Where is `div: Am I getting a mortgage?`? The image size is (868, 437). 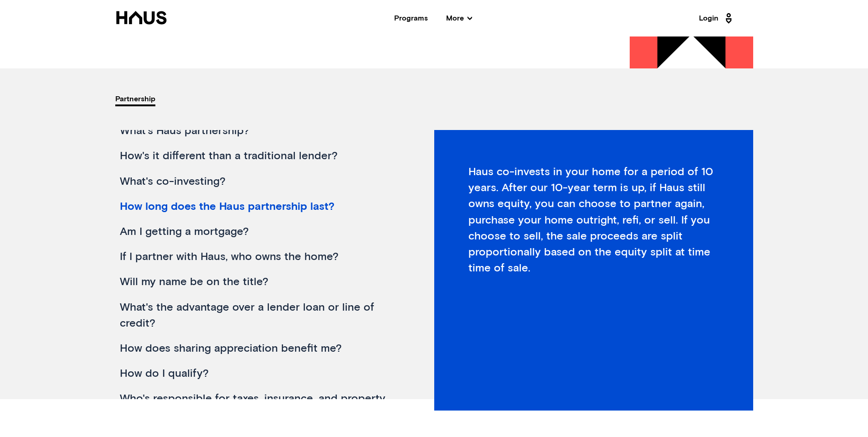
div: Am I getting a mortgage? is located at coordinates (259, 231).